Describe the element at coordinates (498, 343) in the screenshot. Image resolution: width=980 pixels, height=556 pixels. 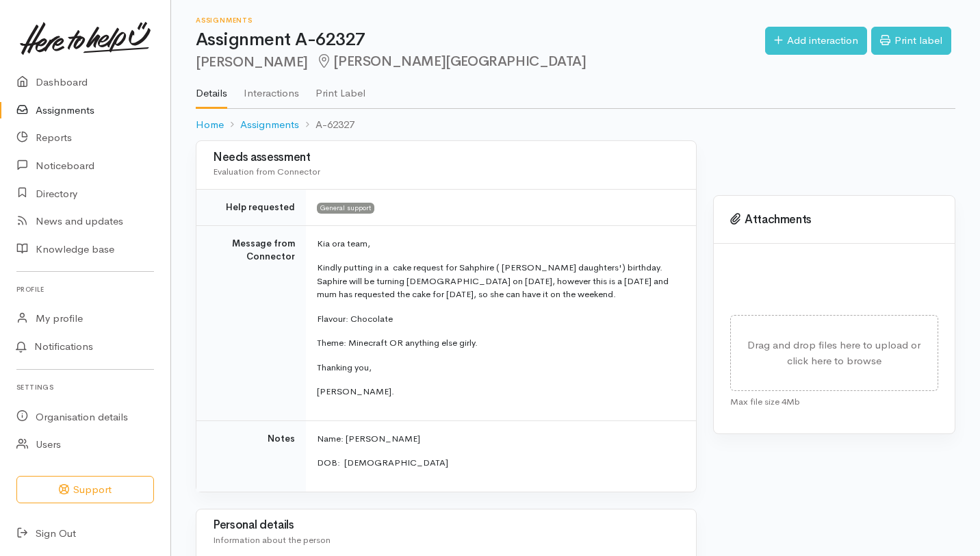
I see `p: Theme: Minecraft OR anything else girly.` at that location.